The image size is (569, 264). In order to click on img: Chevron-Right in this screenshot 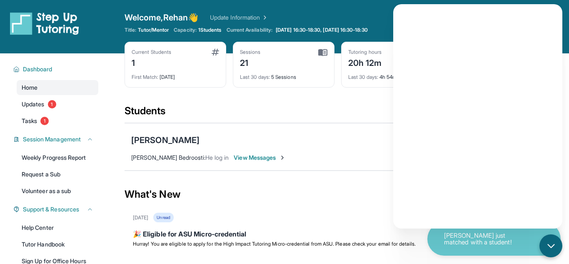, I will do `click(282, 157)`.